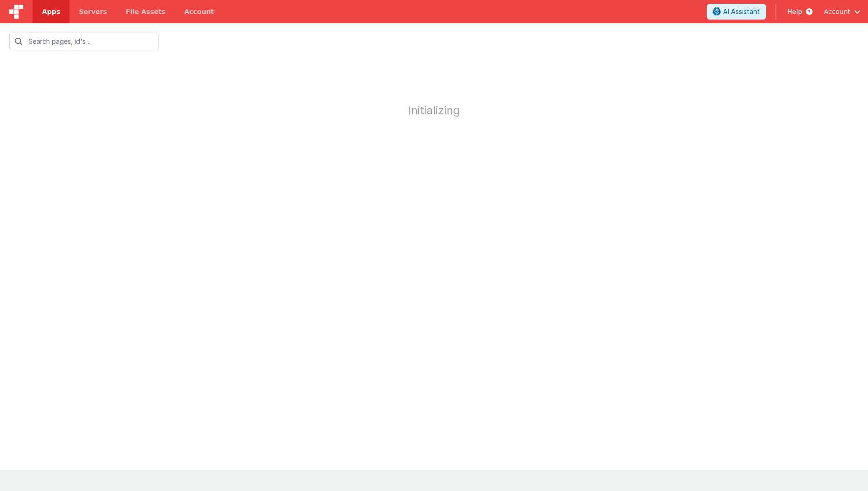 The width and height of the screenshot is (868, 491). What do you see at coordinates (93, 12) in the screenshot?
I see `span: Servers` at bounding box center [93, 12].